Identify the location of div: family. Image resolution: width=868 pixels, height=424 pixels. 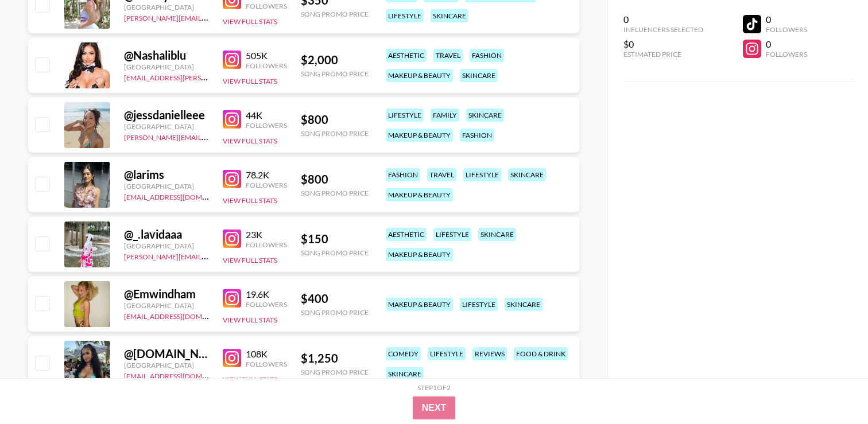
(445, 115).